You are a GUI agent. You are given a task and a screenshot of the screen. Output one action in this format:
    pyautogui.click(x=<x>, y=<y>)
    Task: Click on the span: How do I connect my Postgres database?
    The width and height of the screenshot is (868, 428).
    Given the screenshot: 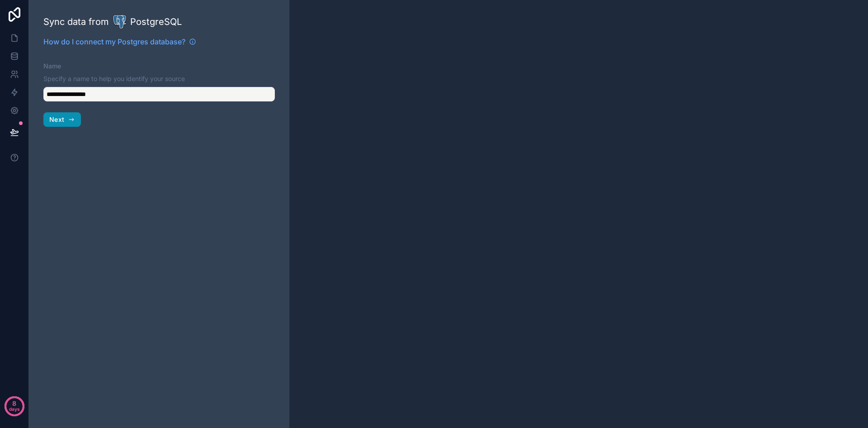 What is the action you would take?
    pyautogui.click(x=115, y=41)
    